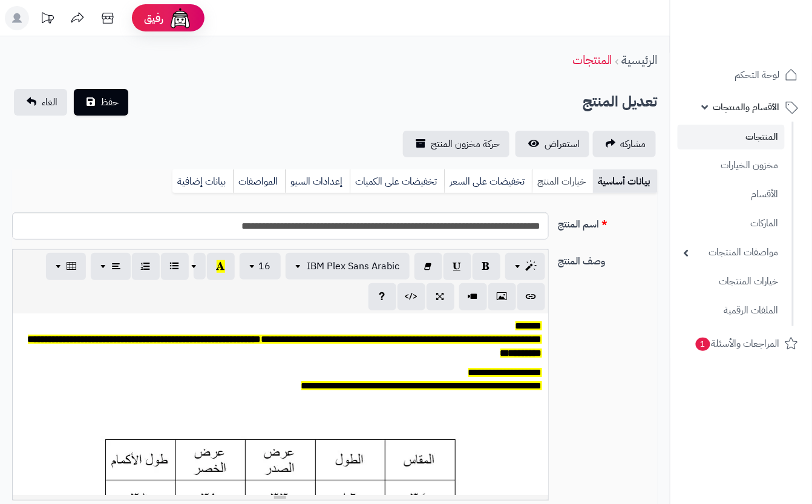 The image size is (812, 504). What do you see at coordinates (634, 144) in the screenshot?
I see `span: مشاركه` at bounding box center [634, 144].